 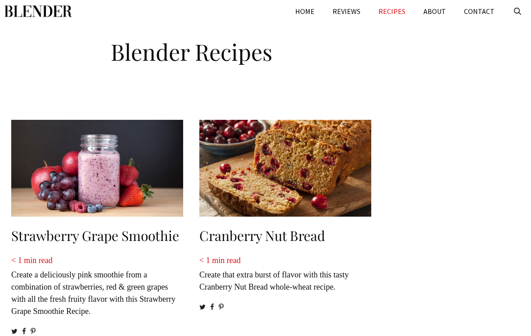 What do you see at coordinates (97, 168) in the screenshot?
I see `img: Strawberry Grape Smoothie` at bounding box center [97, 168].